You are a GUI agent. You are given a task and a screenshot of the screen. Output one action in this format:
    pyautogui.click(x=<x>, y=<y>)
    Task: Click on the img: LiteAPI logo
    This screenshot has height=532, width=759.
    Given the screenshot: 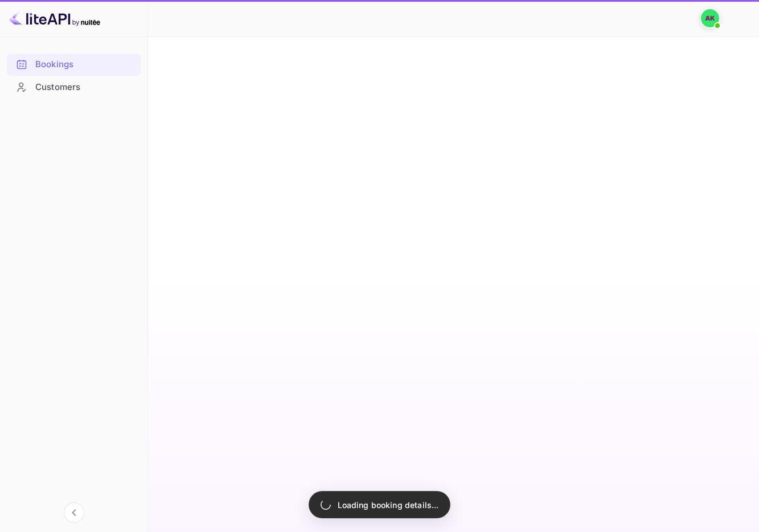 What is the action you would take?
    pyautogui.click(x=55, y=18)
    